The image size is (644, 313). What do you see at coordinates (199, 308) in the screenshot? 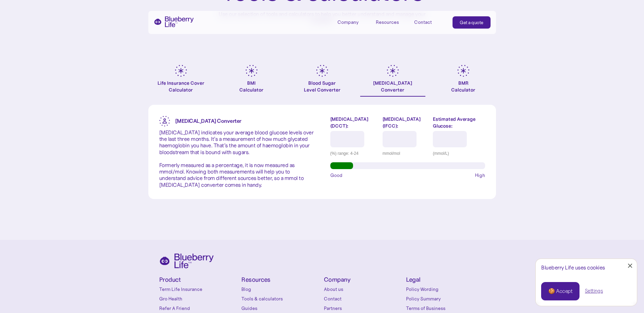
I see `a: Refer A Friend` at bounding box center [199, 308].